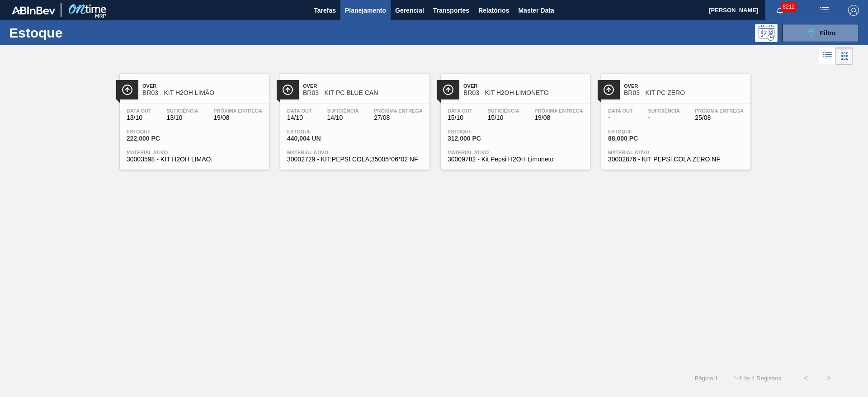  Describe the element at coordinates (410, 10) in the screenshot. I see `span: Gerencial` at that location.